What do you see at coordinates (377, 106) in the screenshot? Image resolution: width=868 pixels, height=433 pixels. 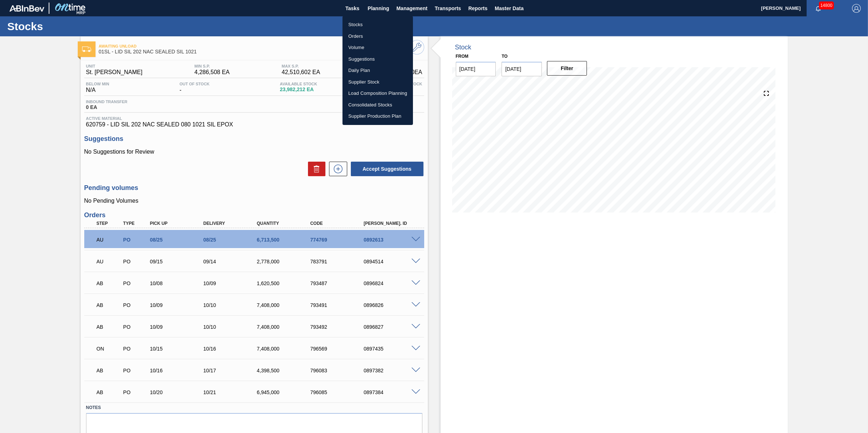 I see `a: Consolidated Stocks` at bounding box center [377, 106].